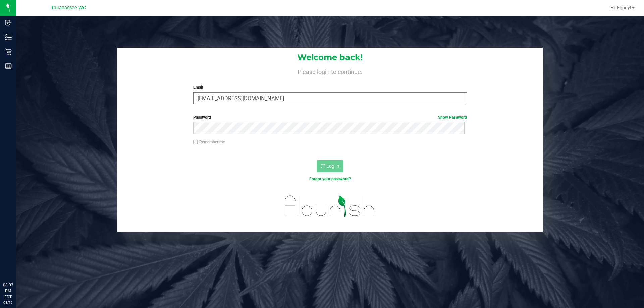 Image resolution: width=644 pixels, height=308 pixels. I want to click on p: 08/19, so click(8, 302).